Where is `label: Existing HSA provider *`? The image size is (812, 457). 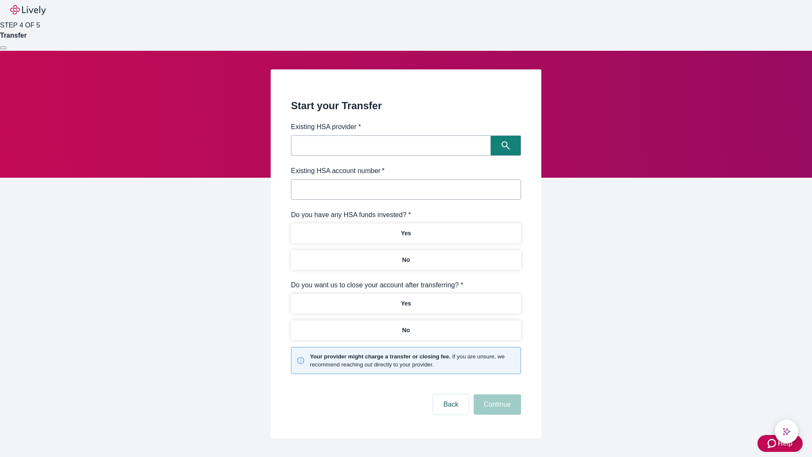 label: Existing HSA provider * is located at coordinates (325, 127).